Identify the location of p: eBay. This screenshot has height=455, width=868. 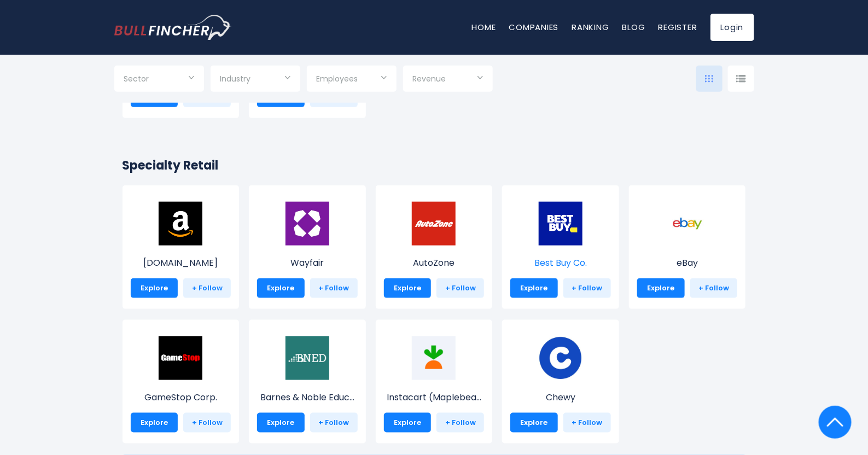
(687, 263).